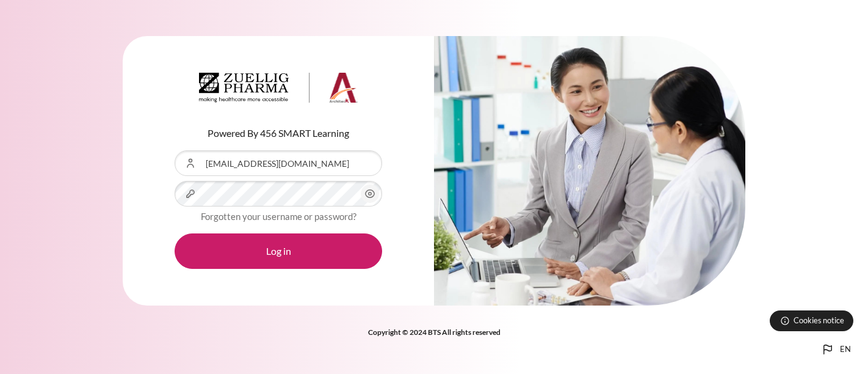 This screenshot has width=868, height=374. I want to click on strong: Copyright © 2024 BTS All rights reserved, so click(434, 332).